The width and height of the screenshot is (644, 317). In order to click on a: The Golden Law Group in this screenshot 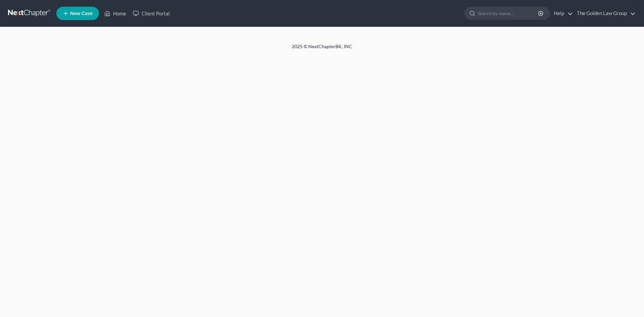, I will do `click(604, 13)`.